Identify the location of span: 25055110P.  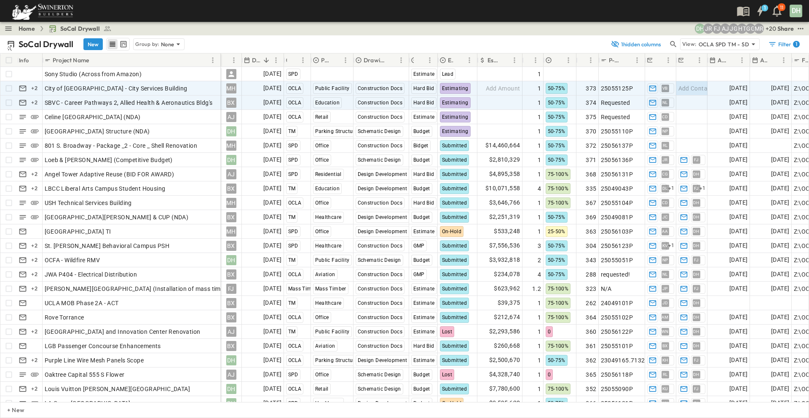
(617, 131).